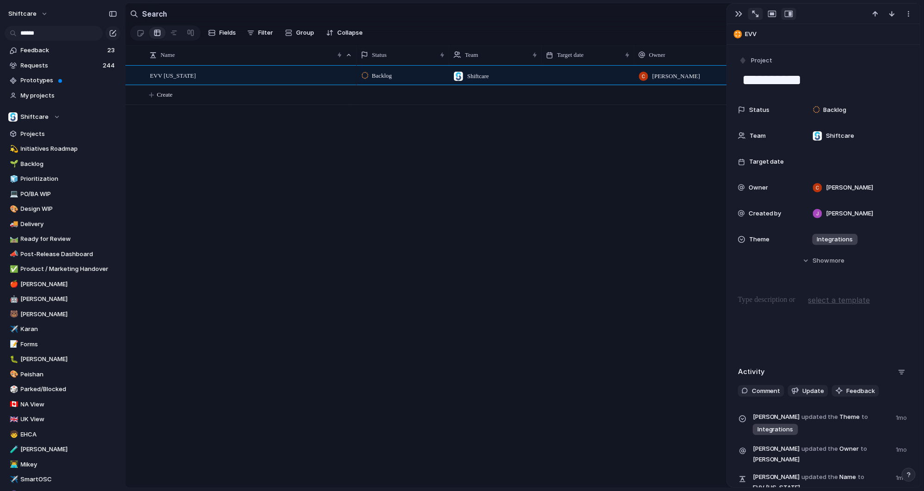 This screenshot has width=924, height=491. Describe the element at coordinates (69, 329) in the screenshot. I see `span: Karan` at that location.